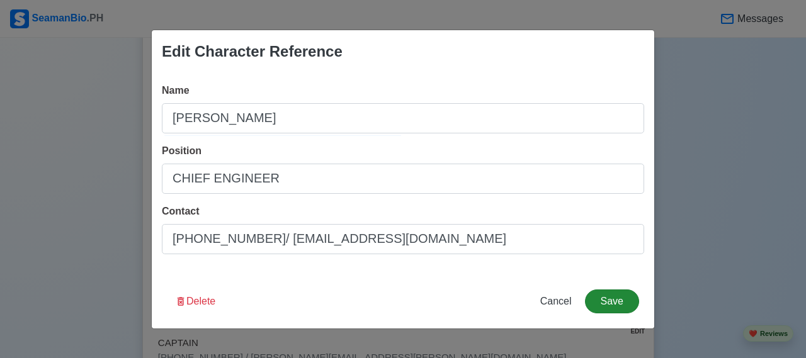 This screenshot has width=806, height=358. Describe the element at coordinates (556, 301) in the screenshot. I see `span: Cancel` at that location.